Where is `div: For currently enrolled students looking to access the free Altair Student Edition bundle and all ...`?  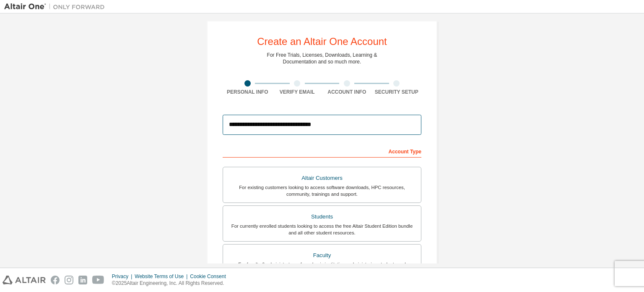
div: For currently enrolled students looking to access the free Altair Student Edition bundle and all ... is located at coordinates (322, 229).